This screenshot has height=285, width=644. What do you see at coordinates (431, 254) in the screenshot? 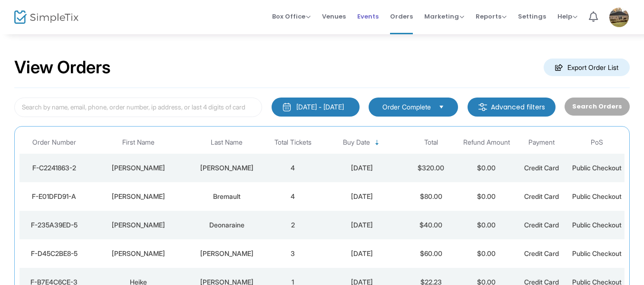
I see `td: $60.00` at bounding box center [431, 254].